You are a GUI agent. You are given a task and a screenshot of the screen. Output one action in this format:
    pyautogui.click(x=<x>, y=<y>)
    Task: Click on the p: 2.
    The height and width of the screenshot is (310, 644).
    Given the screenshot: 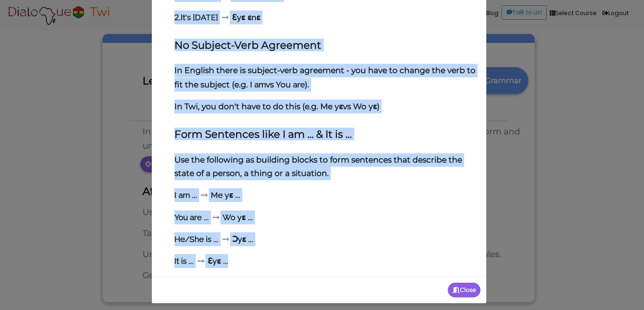 What is the action you would take?
    pyautogui.click(x=319, y=19)
    